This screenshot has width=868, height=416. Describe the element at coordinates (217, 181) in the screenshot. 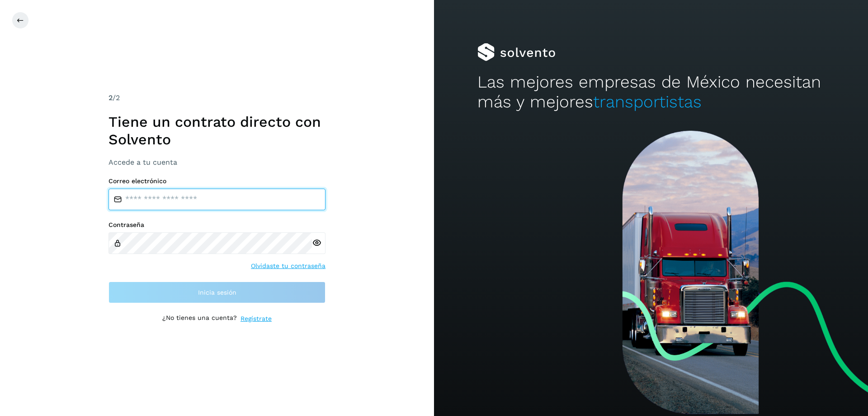

I see `label: Correo electrónico` at that location.